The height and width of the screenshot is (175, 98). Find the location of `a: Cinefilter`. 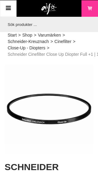

a: Cinefilter is located at coordinates (63, 42).